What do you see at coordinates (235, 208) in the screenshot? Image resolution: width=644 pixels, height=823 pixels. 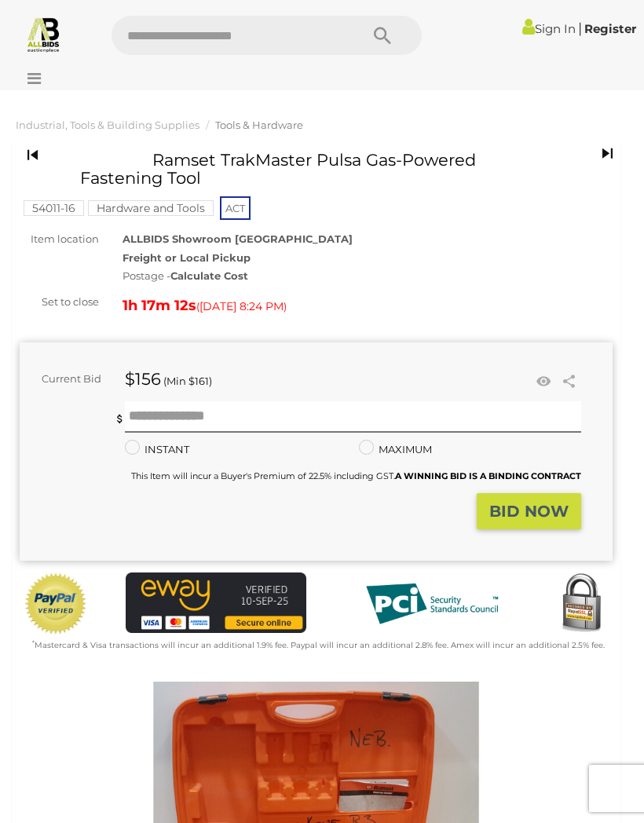 I see `span: ACT` at bounding box center [235, 208].